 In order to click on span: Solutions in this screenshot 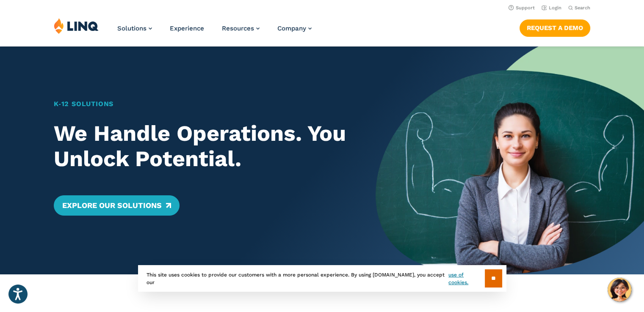, I will do `click(132, 28)`.